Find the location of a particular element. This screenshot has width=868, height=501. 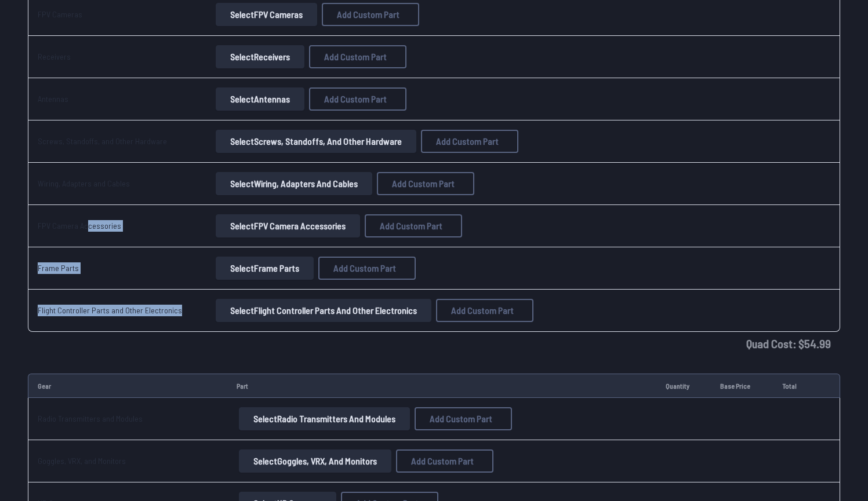

a: SelectWiring, Adapters and Cables is located at coordinates (294, 183).